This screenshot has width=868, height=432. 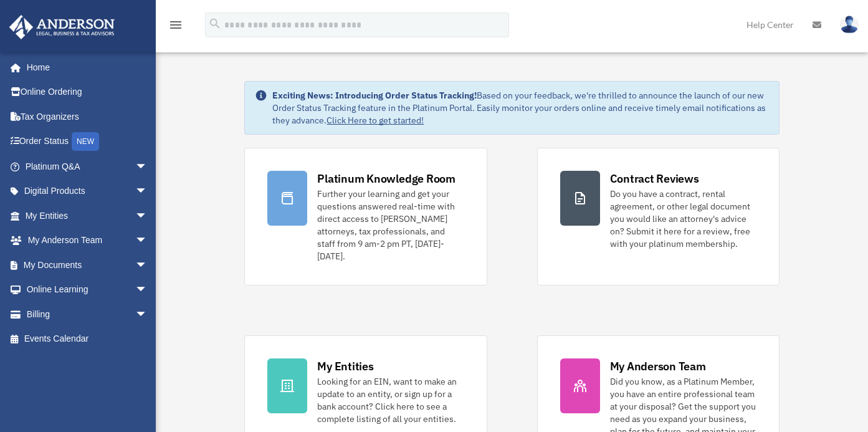 What do you see at coordinates (87, 265) in the screenshot?
I see `a: My Documentsarrow_drop_down` at bounding box center [87, 265].